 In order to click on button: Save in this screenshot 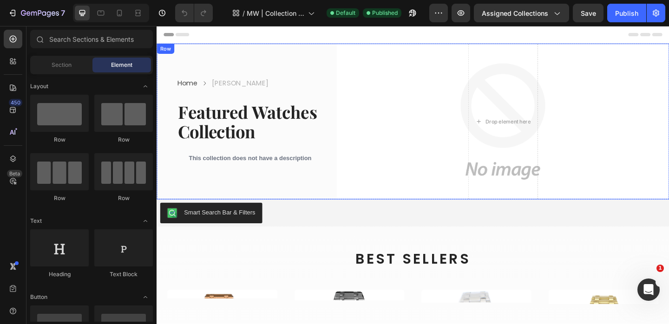, I will do `click(588, 13)`.